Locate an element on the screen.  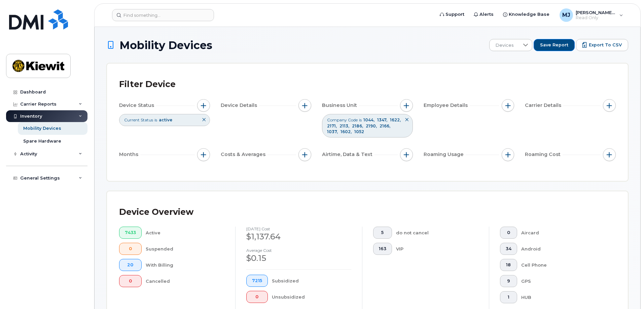
span: 7215 is located at coordinates (257, 281).